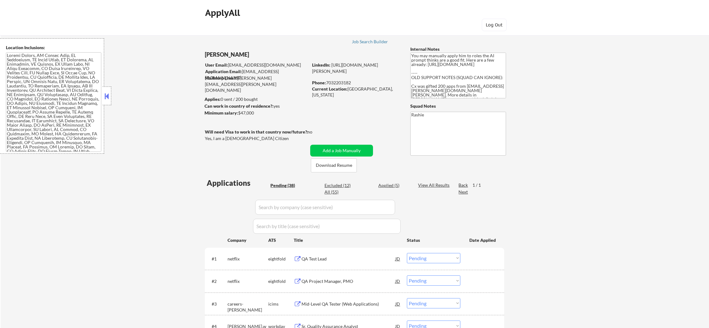 This screenshot has width=709, height=328. I want to click on strong: Mailslurp Email:, so click(221, 78).